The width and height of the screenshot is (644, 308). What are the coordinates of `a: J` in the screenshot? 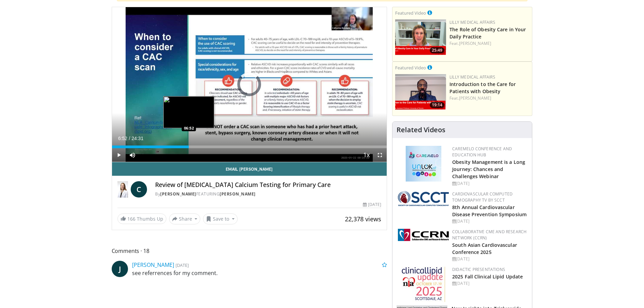 It's located at (120, 269).